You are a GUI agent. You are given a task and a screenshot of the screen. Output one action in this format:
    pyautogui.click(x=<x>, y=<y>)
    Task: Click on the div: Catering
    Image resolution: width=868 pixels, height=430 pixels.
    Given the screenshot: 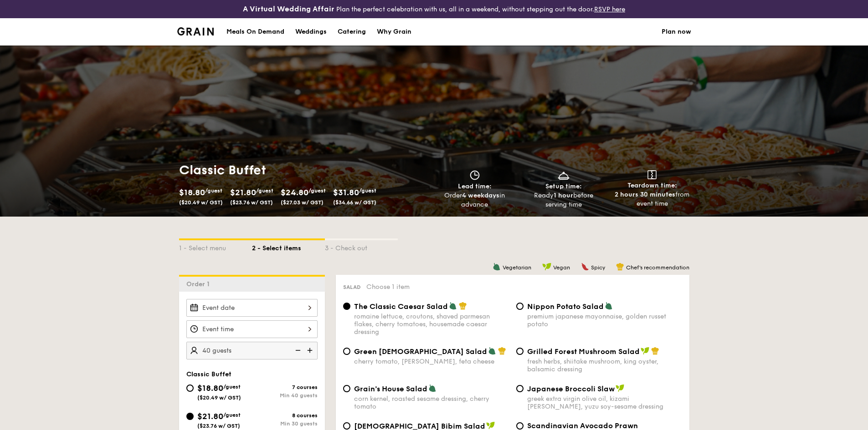 What is the action you would take?
    pyautogui.click(x=352, y=32)
    